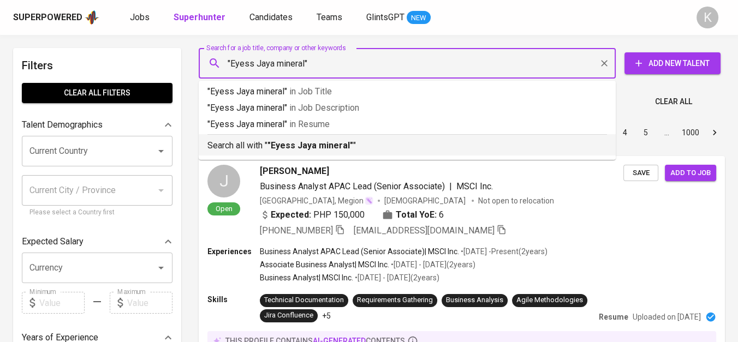  I want to click on span: Candidates, so click(271, 17).